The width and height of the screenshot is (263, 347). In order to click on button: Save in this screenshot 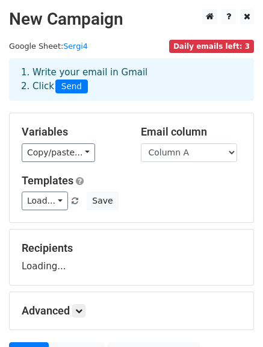, I will do `click(102, 200)`.